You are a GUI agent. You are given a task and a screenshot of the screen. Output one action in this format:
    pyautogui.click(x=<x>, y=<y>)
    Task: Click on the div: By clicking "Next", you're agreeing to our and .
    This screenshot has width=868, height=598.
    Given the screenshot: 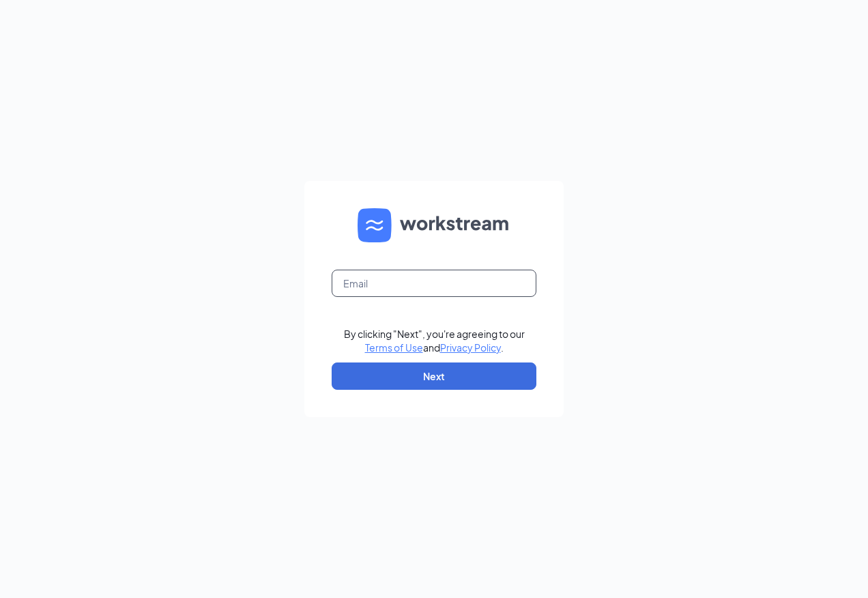 What is the action you would take?
    pyautogui.click(x=434, y=340)
    